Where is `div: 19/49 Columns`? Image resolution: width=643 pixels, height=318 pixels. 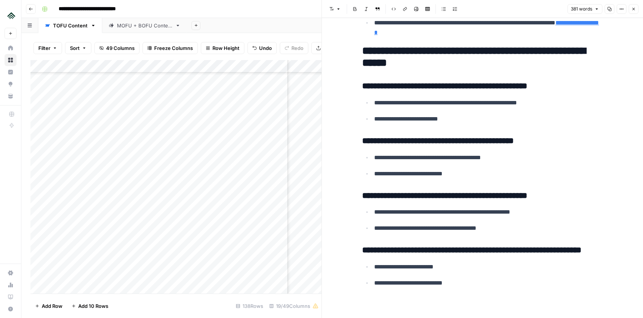 div: 19/49 Columns is located at coordinates (294, 306).